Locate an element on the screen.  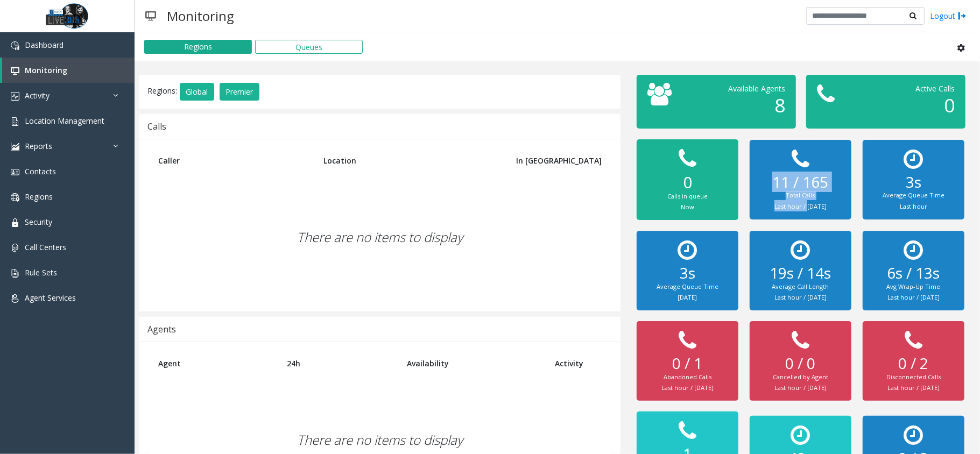
h2: 0 is located at coordinates (688, 182).